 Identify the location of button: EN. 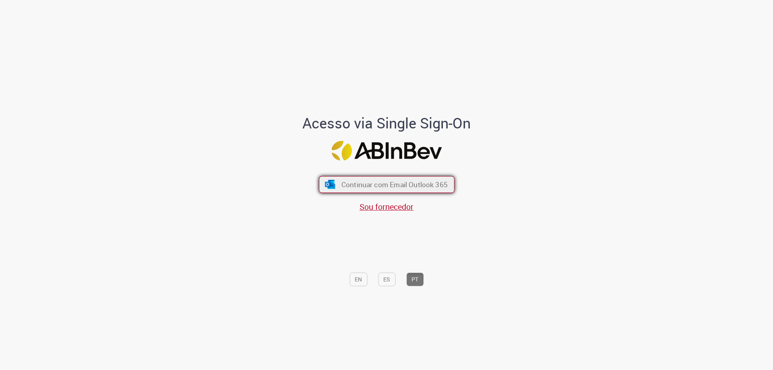
(358, 279).